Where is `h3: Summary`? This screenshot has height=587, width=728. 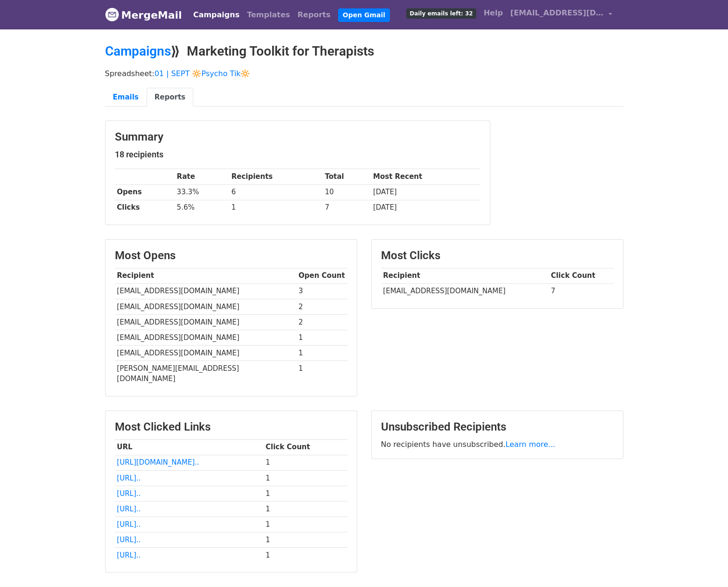
h3: Summary is located at coordinates (297, 137).